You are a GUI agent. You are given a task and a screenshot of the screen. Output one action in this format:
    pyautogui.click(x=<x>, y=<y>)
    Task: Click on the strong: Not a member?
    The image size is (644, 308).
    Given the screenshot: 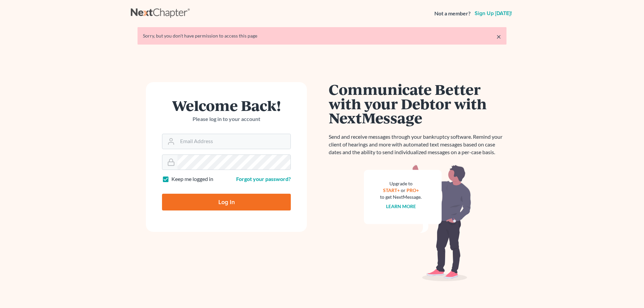 What is the action you would take?
    pyautogui.click(x=452, y=14)
    